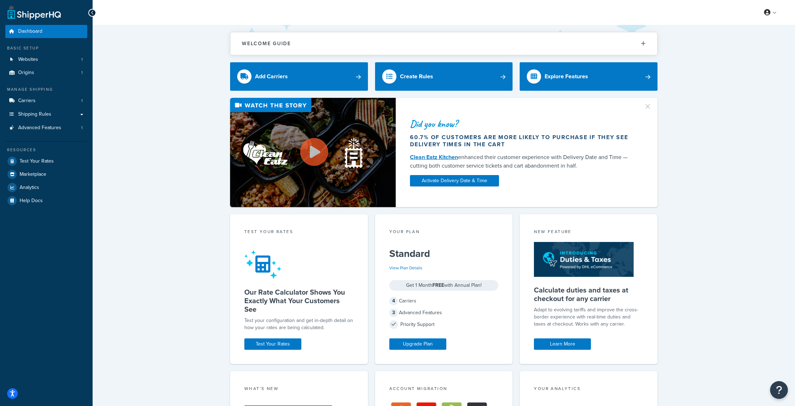 This screenshot has height=406, width=795. I want to click on li: Carriers, so click(46, 101).